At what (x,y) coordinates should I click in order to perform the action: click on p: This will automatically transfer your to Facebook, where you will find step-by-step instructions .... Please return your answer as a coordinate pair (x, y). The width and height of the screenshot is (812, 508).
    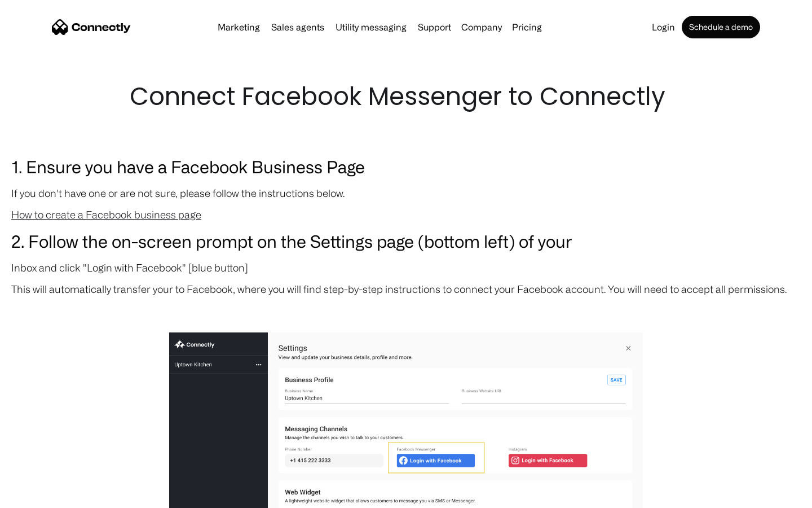
    Looking at the image, I should click on (406, 288).